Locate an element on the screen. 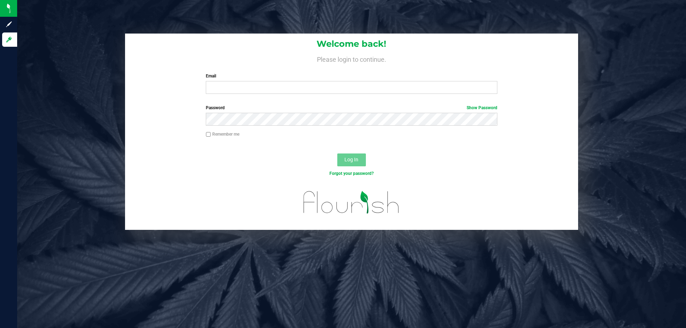  h1: Welcome back! is located at coordinates (352, 44).